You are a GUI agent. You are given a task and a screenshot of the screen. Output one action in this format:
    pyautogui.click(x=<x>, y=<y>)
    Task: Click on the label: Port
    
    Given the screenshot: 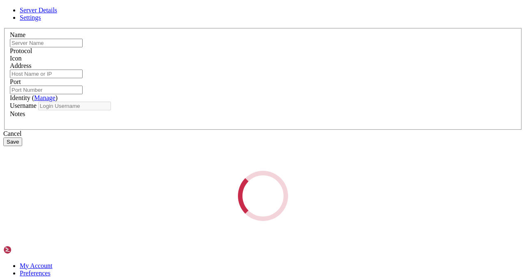 What is the action you would take?
    pyautogui.click(x=15, y=81)
    